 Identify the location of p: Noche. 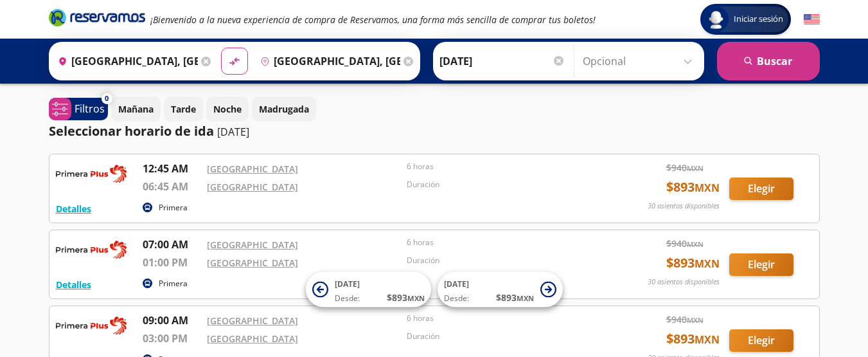
(228, 109).